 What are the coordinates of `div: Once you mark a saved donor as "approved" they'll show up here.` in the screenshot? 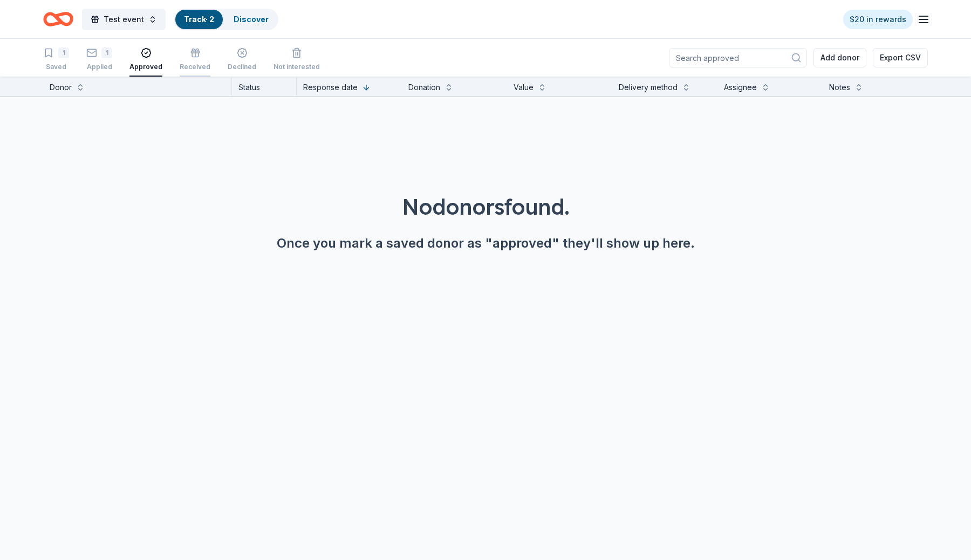 It's located at (486, 243).